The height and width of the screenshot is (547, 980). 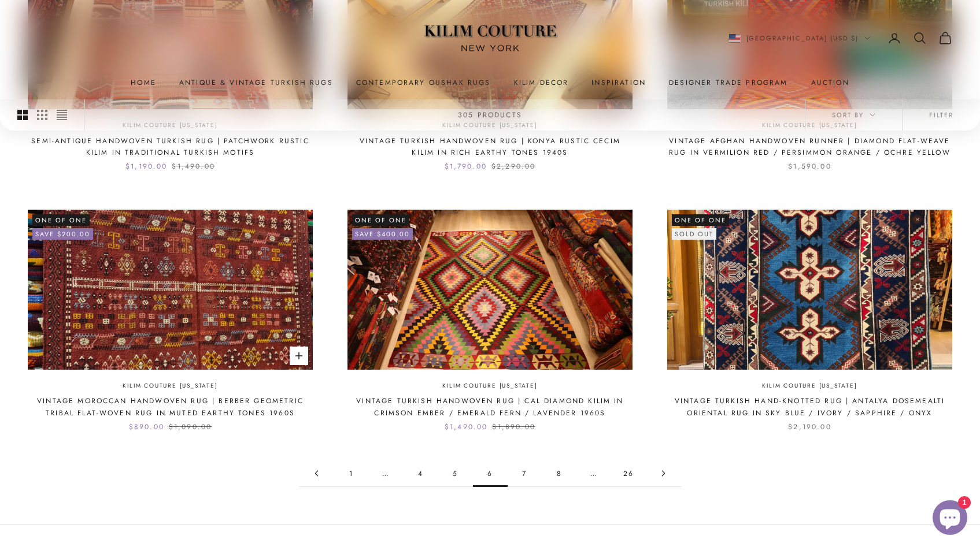 I want to click on compare-at-price: $2,290.00, so click(x=513, y=166).